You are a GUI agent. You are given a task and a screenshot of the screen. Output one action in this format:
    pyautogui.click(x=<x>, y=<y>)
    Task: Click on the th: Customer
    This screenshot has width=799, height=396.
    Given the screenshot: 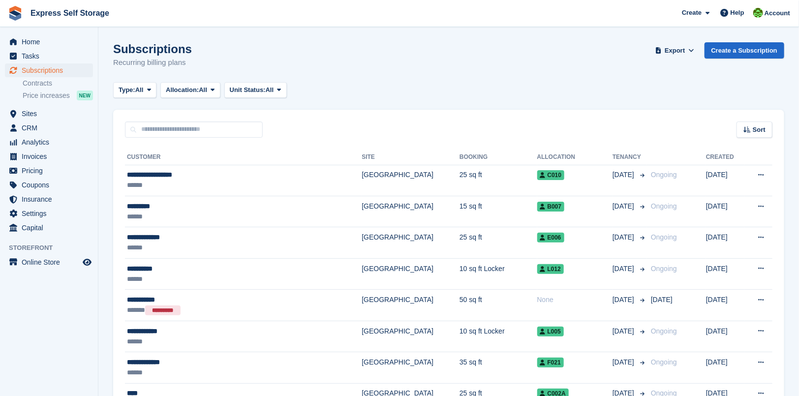 What is the action you would take?
    pyautogui.click(x=243, y=158)
    